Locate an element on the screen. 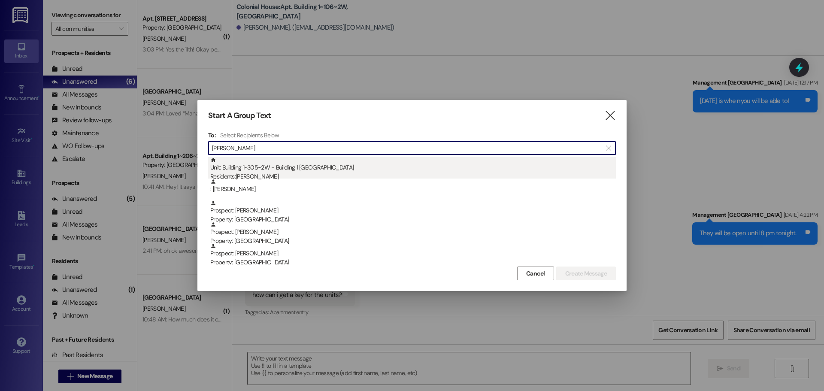  input: Search for any contact or apartment is located at coordinates (407, 148).